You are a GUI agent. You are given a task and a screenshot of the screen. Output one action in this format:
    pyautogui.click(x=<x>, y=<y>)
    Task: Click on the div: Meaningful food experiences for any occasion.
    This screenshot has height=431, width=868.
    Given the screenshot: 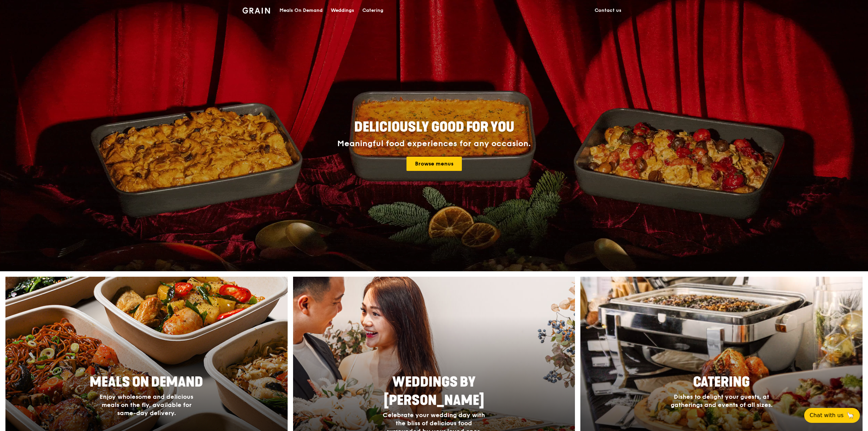 What is the action you would take?
    pyautogui.click(x=434, y=144)
    